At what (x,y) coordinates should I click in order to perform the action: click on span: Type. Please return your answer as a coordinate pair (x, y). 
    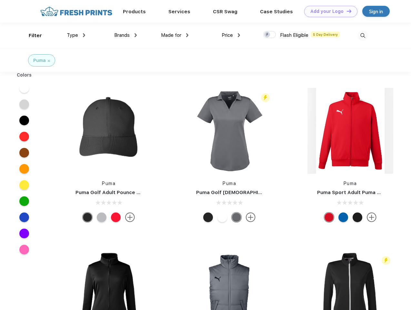
    Looking at the image, I should click on (72, 35).